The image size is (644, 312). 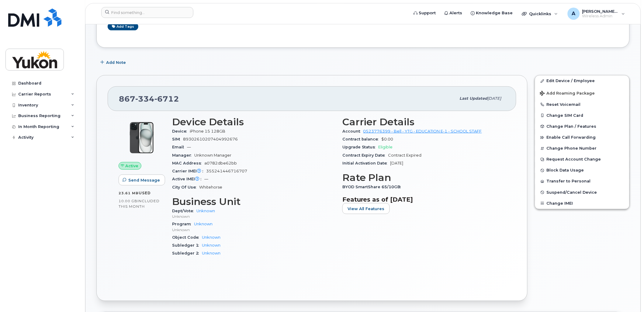 What do you see at coordinates (114, 62) in the screenshot?
I see `button: Add Note` at bounding box center [114, 62].